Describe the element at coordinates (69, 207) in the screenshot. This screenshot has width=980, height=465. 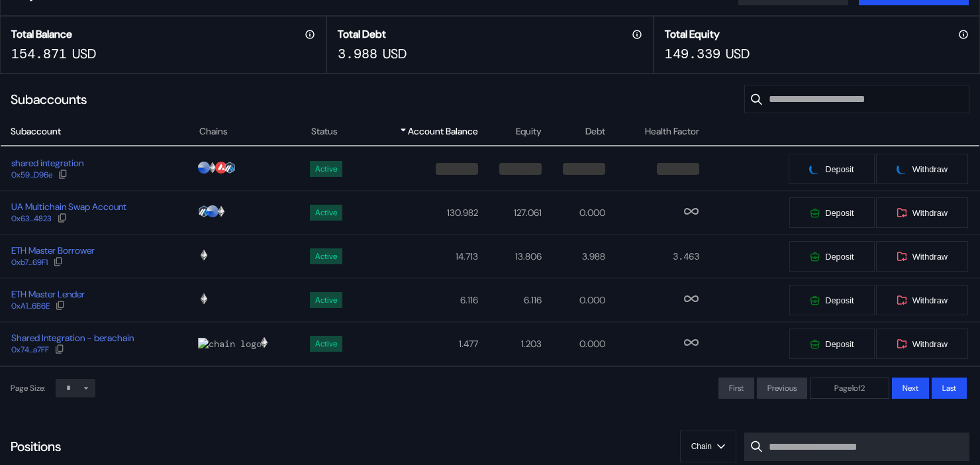
I see `div: UA Multichain Swap Account` at that location.